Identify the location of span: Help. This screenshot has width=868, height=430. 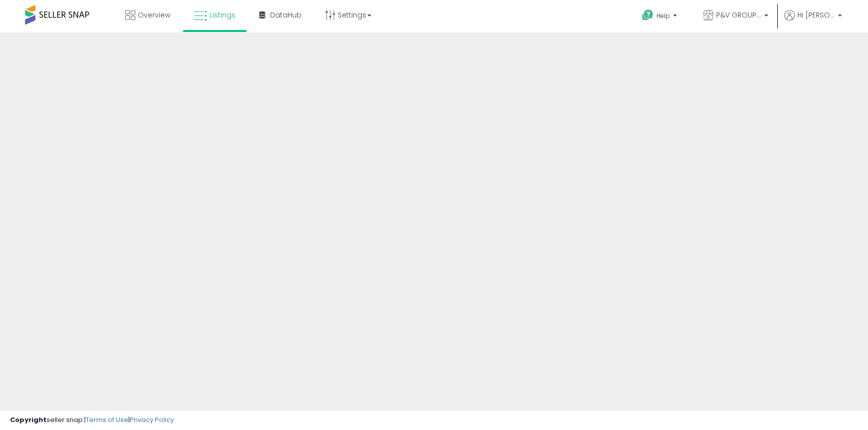
(663, 15).